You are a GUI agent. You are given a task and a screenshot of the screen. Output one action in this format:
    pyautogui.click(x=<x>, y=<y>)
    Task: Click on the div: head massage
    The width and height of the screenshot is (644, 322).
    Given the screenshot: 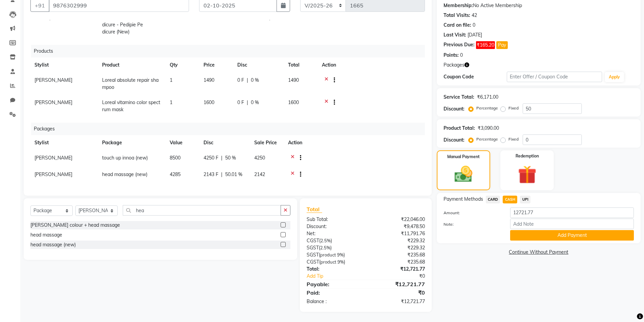 What is the action you would take?
    pyautogui.click(x=47, y=235)
    